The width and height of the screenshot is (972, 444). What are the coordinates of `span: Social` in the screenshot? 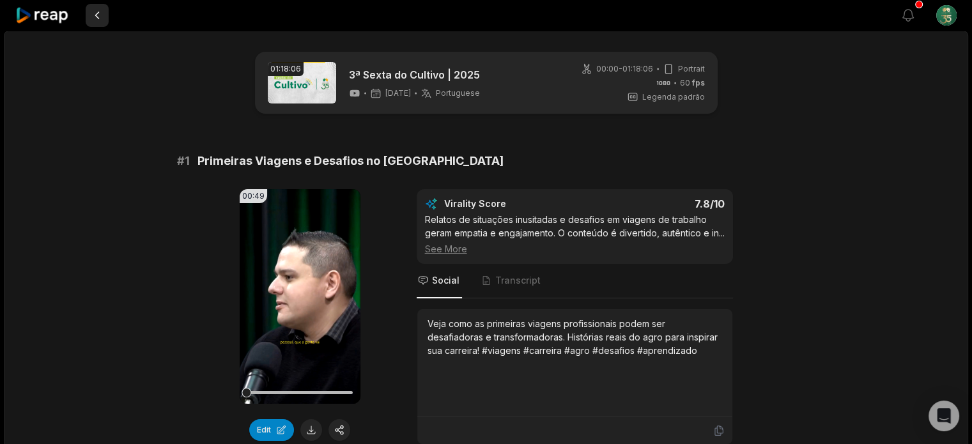 It's located at (445, 281).